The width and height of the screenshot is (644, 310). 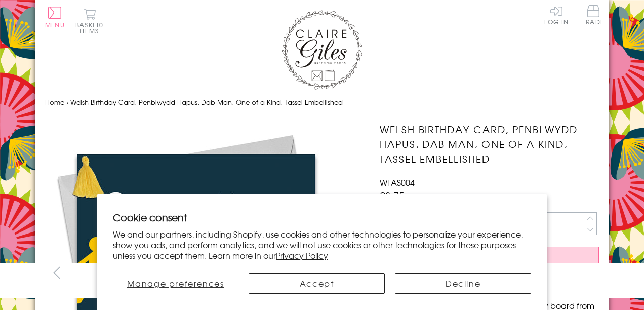 What do you see at coordinates (489, 144) in the screenshot?
I see `h1: Welsh Birthday Card, Penblwydd Hapus, Dab Man, One of a Kind, Tassel Embellished` at bounding box center [489, 144].